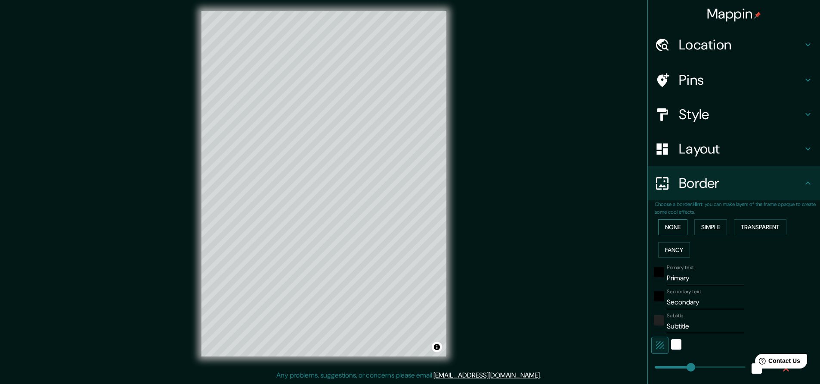 This screenshot has width=820, height=384. Describe the element at coordinates (697, 204) in the screenshot. I see `b: Hint` at that location.